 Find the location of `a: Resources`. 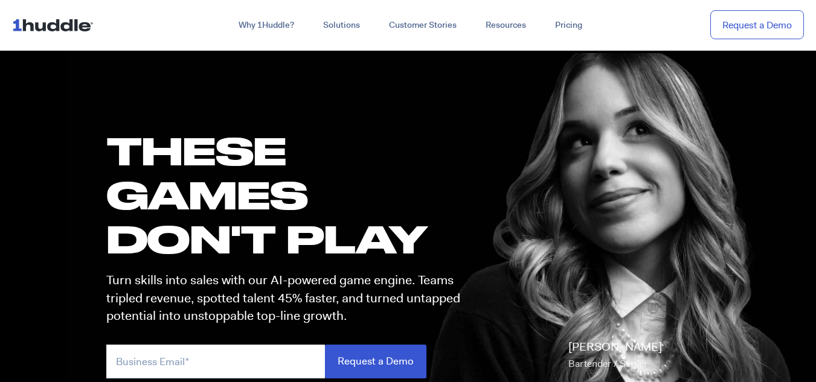

a: Resources is located at coordinates (505, 25).